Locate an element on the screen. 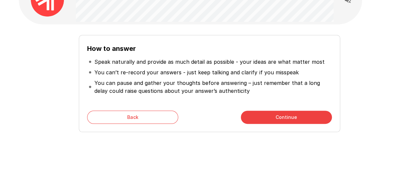 This screenshot has height=182, width=419. button: Back is located at coordinates (132, 117).